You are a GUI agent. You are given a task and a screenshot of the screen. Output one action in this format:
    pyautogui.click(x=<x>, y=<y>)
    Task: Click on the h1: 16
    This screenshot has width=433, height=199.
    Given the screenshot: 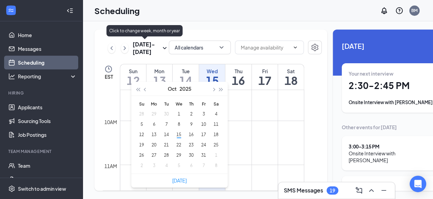 What is the action you would take?
    pyautogui.click(x=238, y=81)
    